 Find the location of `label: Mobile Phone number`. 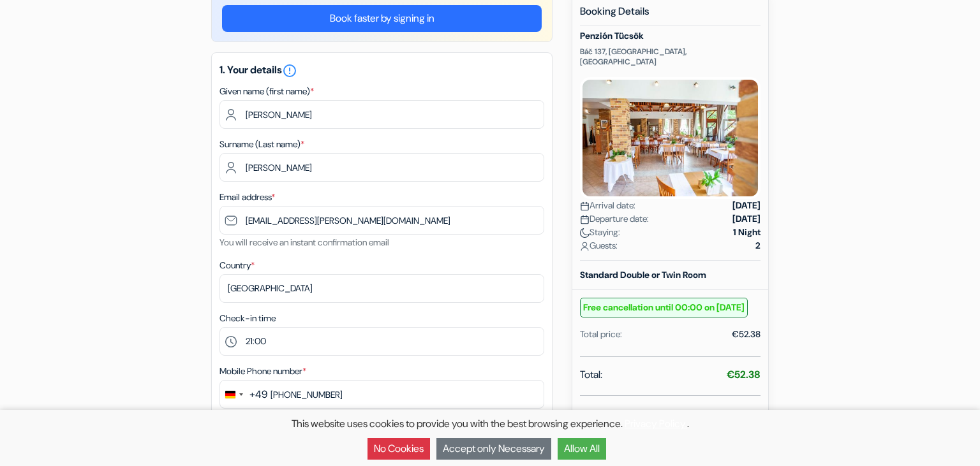

label: Mobile Phone number is located at coordinates (263, 371).